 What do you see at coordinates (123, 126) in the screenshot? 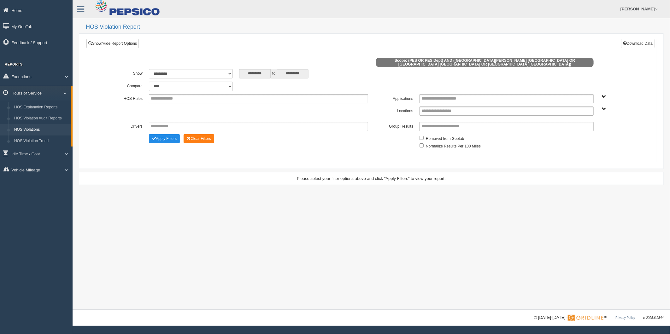
I see `label: Drivers` at bounding box center [123, 126].